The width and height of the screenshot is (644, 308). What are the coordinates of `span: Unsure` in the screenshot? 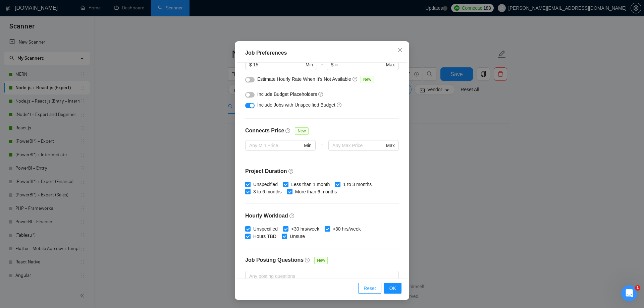 It's located at (297, 236).